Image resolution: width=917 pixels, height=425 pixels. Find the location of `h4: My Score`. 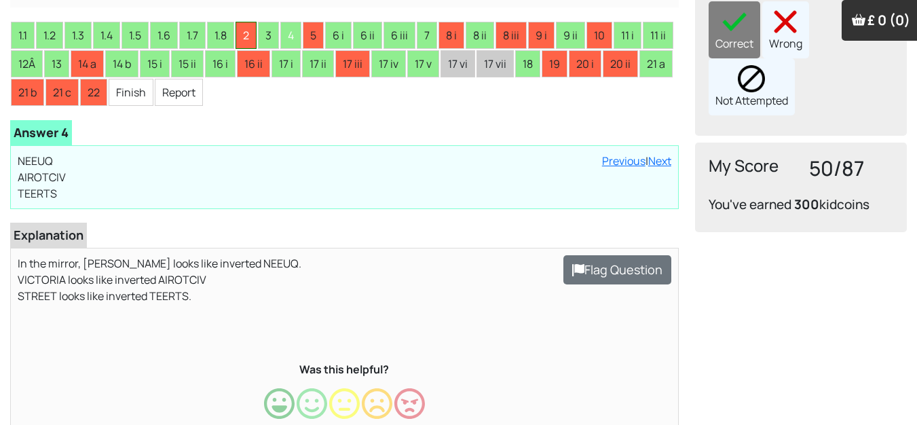

h4: My Score is located at coordinates (751, 166).